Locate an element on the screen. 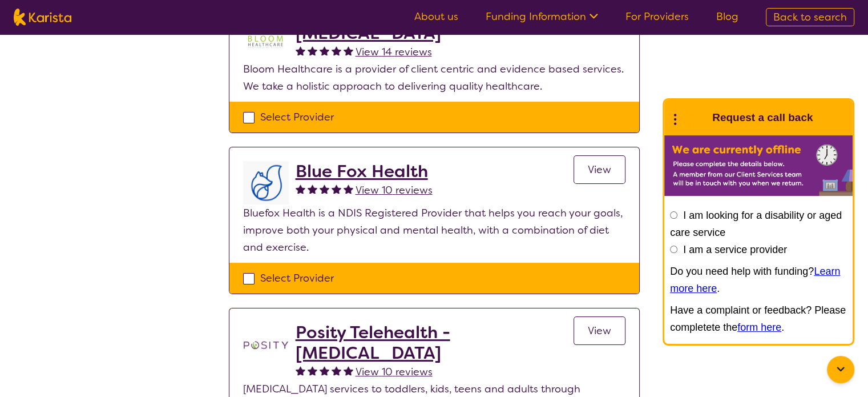 The image size is (868, 397). img: Karista is located at coordinates (694, 117).